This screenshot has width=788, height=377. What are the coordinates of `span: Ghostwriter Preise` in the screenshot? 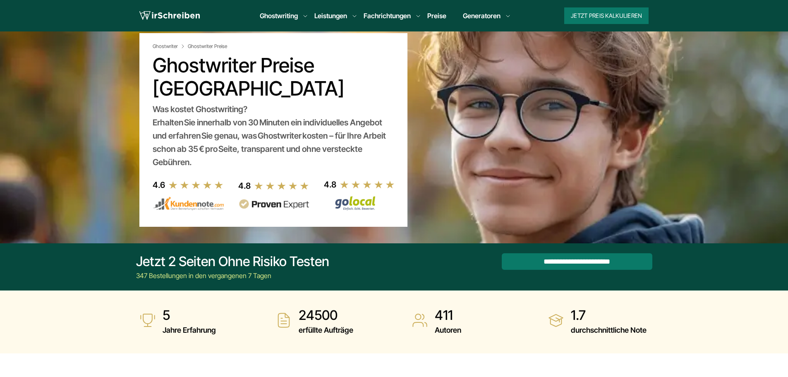 It's located at (207, 46).